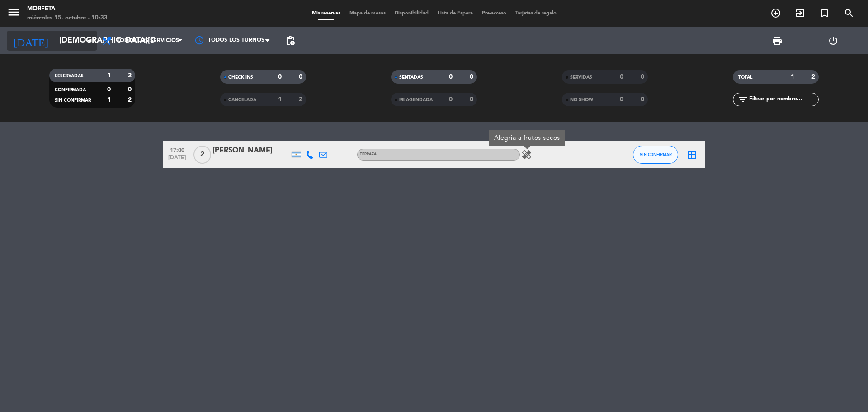 This screenshot has height=412, width=868. Describe the element at coordinates (243, 100) in the screenshot. I see `span: CANCELADA` at that location.